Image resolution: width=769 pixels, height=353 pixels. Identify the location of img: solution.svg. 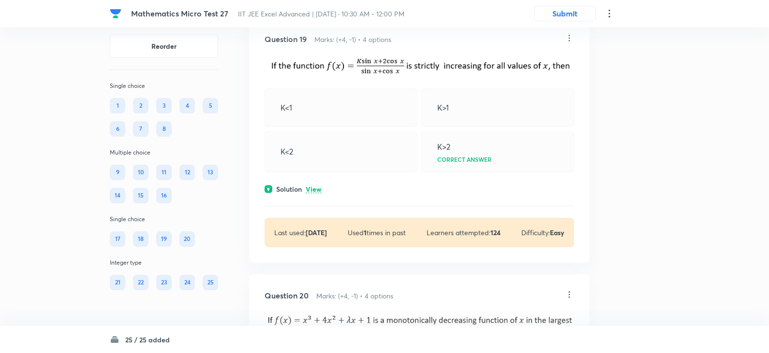
(268, 189).